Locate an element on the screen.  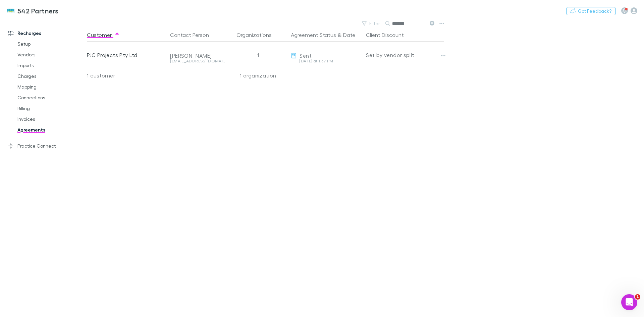
div: 1 is located at coordinates (258, 55).